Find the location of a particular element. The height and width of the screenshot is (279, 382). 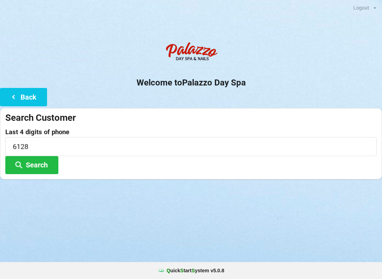

label: Last 4 digits of phone is located at coordinates (191, 132).